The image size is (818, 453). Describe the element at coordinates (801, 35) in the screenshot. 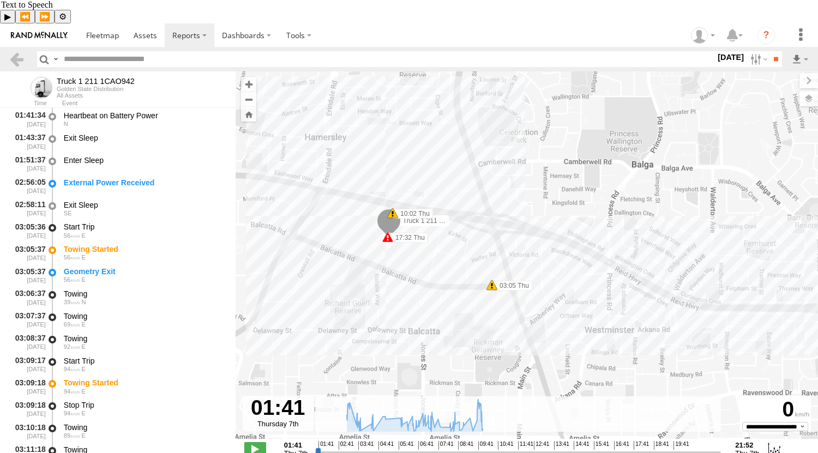

I see `label: System Management` at that location.